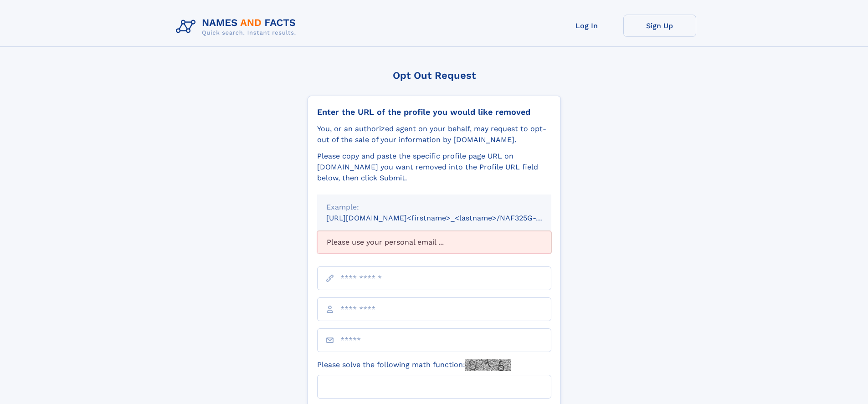  Describe the element at coordinates (587, 26) in the screenshot. I see `a: Log In` at that location.